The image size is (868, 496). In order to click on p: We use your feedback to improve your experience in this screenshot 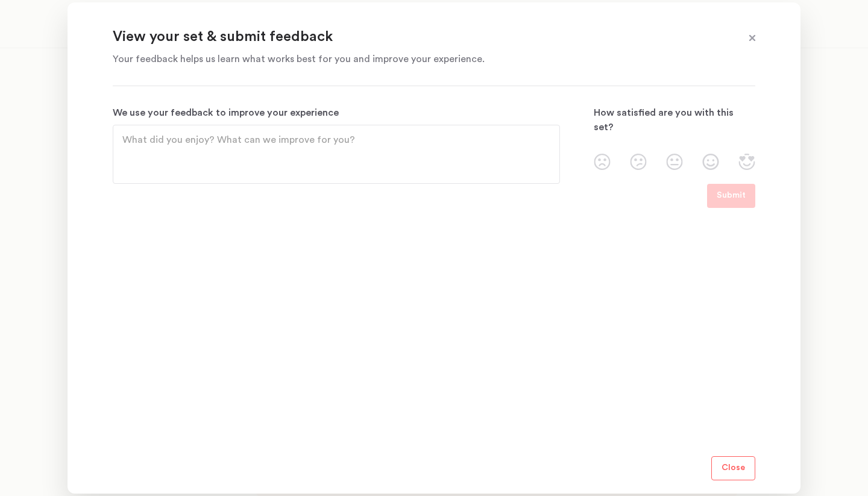, I will do `click(336, 112)`.